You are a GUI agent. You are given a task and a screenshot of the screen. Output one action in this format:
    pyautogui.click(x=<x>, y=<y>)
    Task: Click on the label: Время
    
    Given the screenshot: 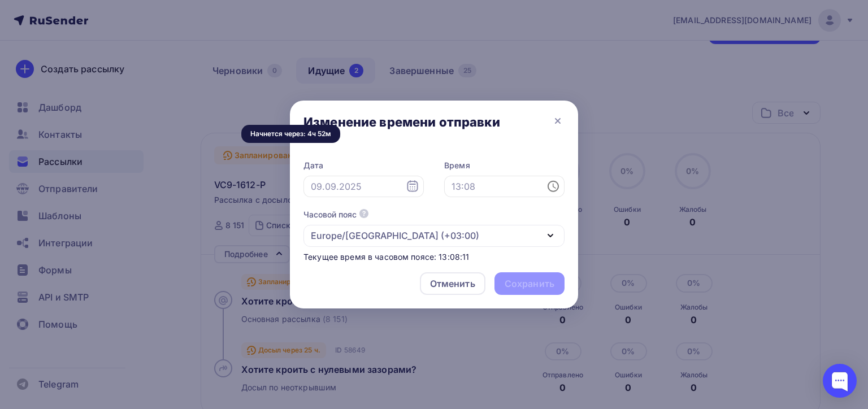 What is the action you would take?
    pyautogui.click(x=504, y=165)
    